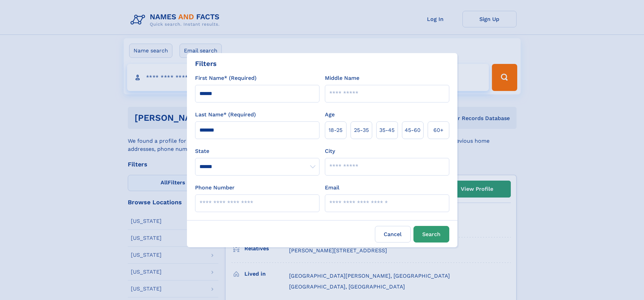 The width and height of the screenshot is (644, 300). Describe the element at coordinates (431, 234) in the screenshot. I see `button: Search` at that location.